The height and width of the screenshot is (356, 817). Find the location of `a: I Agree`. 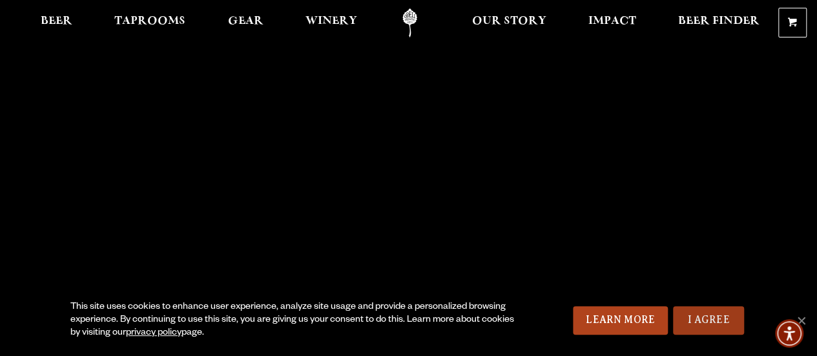

a: I Agree is located at coordinates (708, 320).